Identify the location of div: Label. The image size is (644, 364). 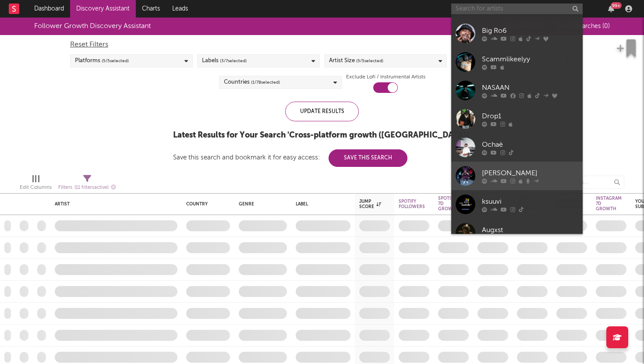
(320, 204).